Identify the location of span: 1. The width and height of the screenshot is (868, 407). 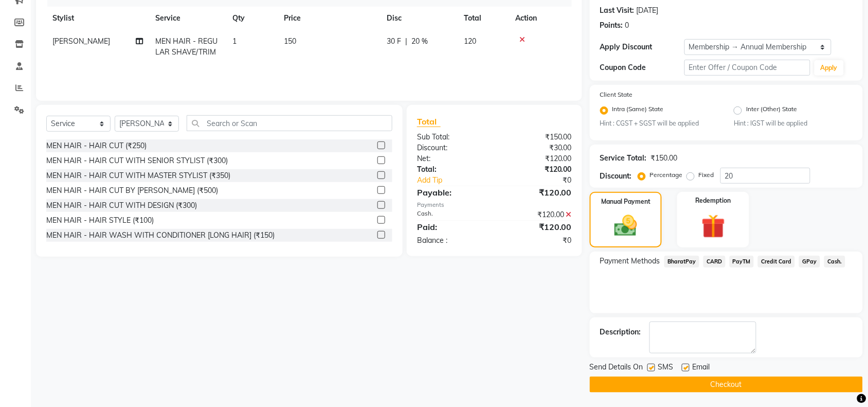
(234, 41).